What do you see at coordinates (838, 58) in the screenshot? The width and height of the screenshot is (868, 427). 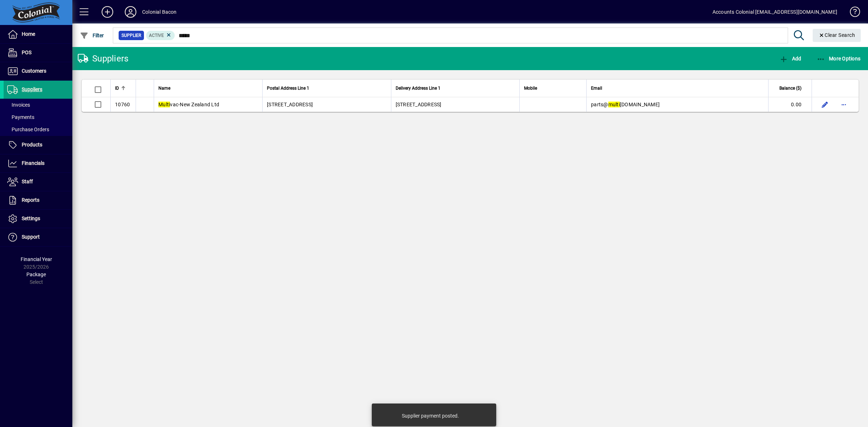 I see `button: More Options` at bounding box center [838, 58].